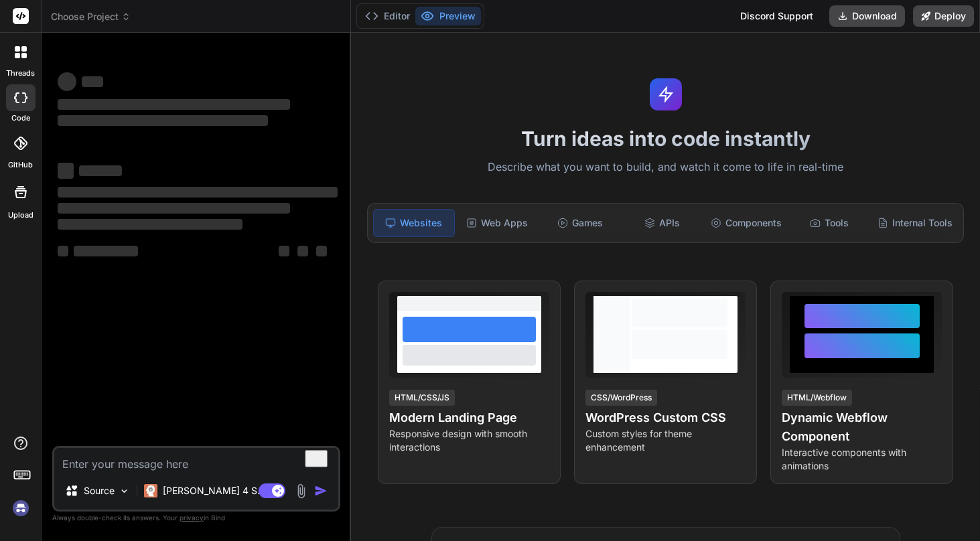  Describe the element at coordinates (817, 398) in the screenshot. I see `div: HTML/Webflow` at that location.